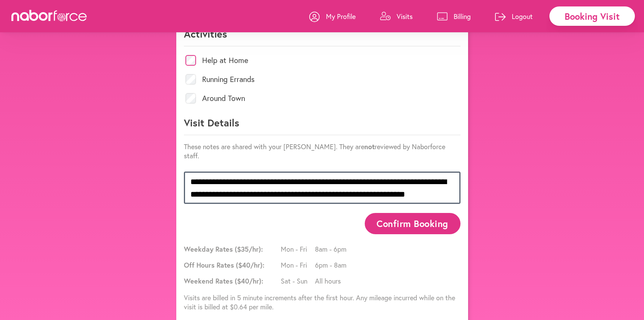 This screenshot has height=320, width=644. What do you see at coordinates (322, 125) in the screenshot?
I see `p: Visit Details` at bounding box center [322, 125].